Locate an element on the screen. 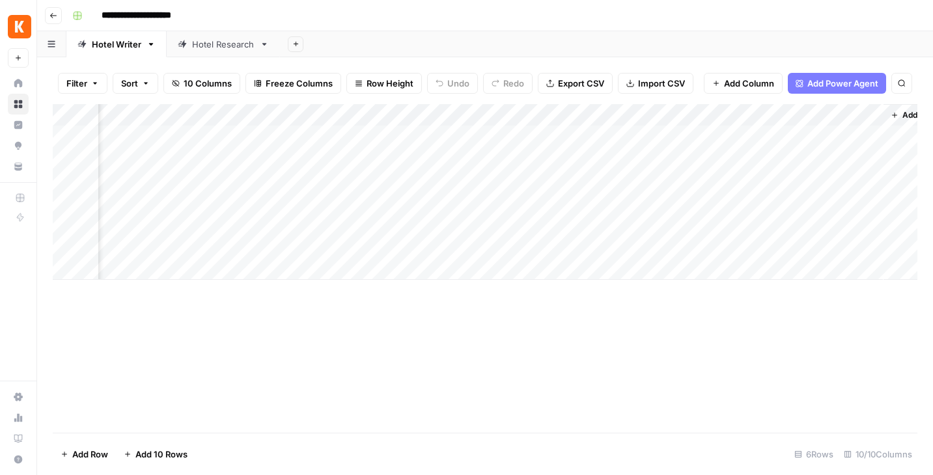 The image size is (933, 475). span: 10 Columns is located at coordinates (208, 83).